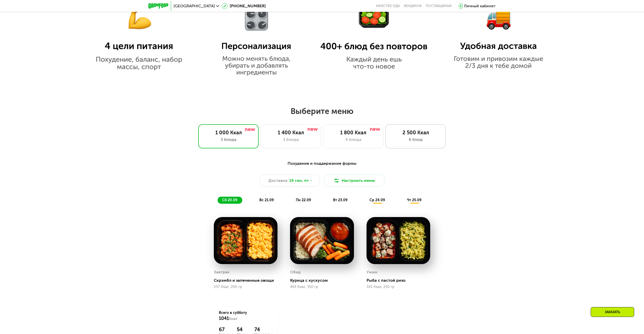 The width and height of the screenshot is (644, 334). What do you see at coordinates (322, 287) in the screenshot?
I see `div: 463 Ккал, 350 гр` at bounding box center [322, 287].